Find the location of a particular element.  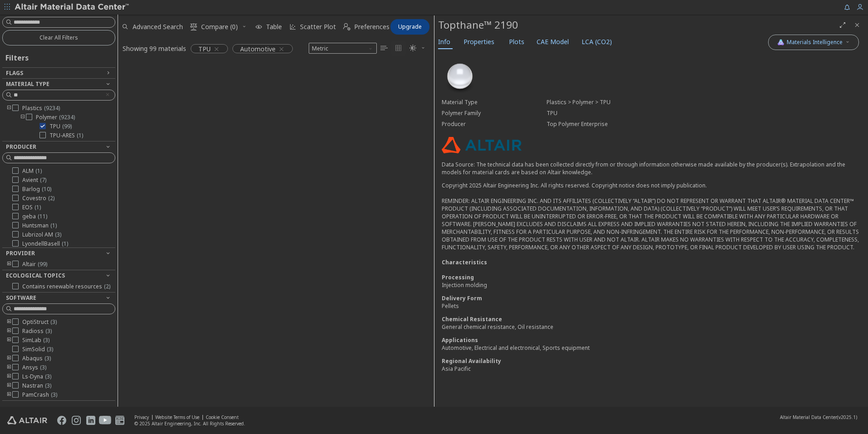

span: Provider is located at coordinates (21, 252).